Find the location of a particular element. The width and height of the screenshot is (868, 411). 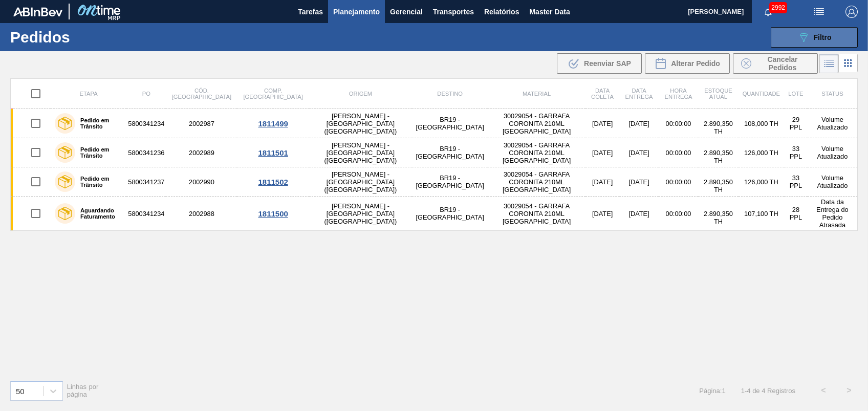

td: 2002987 is located at coordinates (201, 124).